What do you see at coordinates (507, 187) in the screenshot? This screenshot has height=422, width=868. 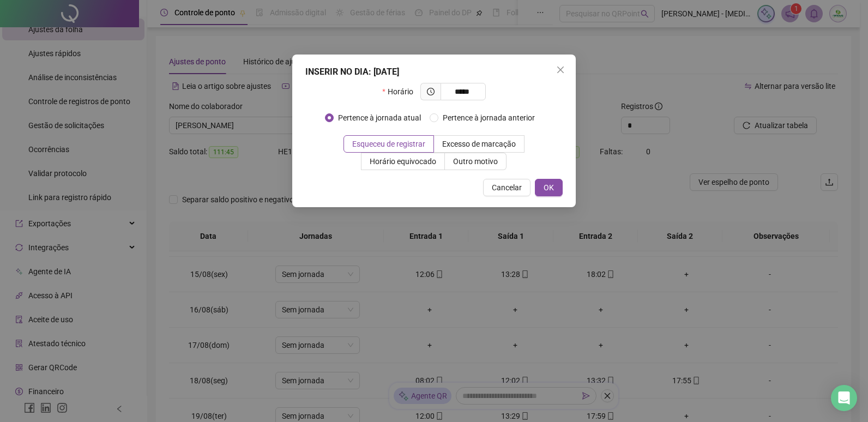 I see `button: Cancelar` at bounding box center [507, 187].